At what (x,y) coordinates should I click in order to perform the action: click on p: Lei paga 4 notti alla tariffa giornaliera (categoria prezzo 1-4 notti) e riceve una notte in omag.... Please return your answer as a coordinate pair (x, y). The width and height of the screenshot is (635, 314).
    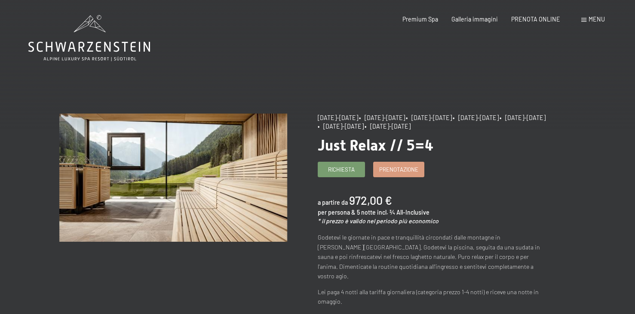
    Looking at the image, I should click on (431, 296).